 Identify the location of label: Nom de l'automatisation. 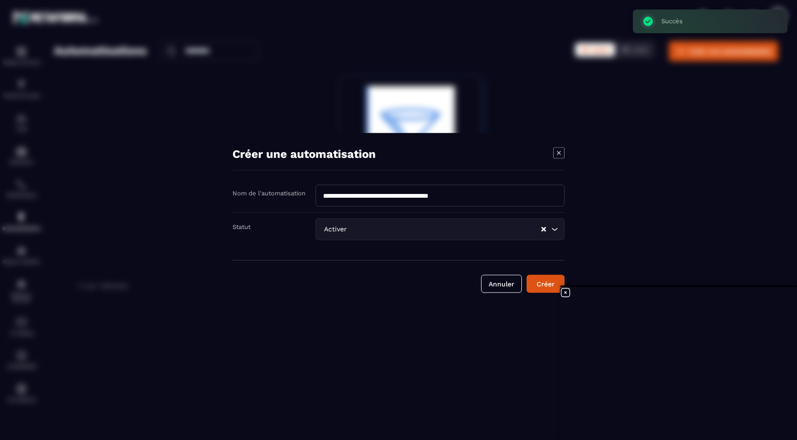
(269, 193).